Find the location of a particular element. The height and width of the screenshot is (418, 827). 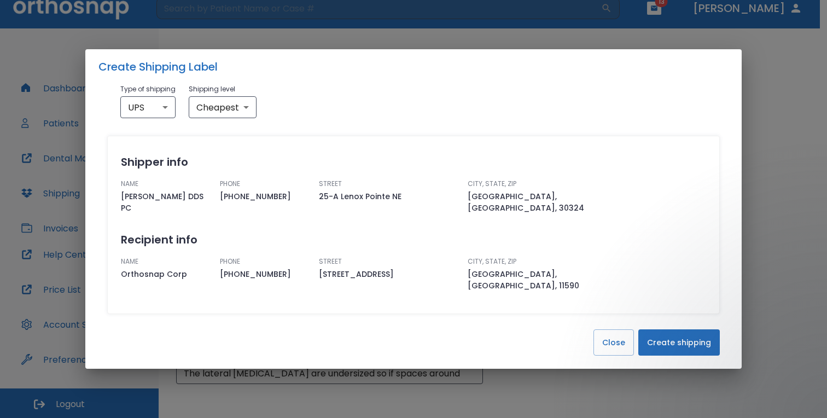

button: Close is located at coordinates (614, 342).